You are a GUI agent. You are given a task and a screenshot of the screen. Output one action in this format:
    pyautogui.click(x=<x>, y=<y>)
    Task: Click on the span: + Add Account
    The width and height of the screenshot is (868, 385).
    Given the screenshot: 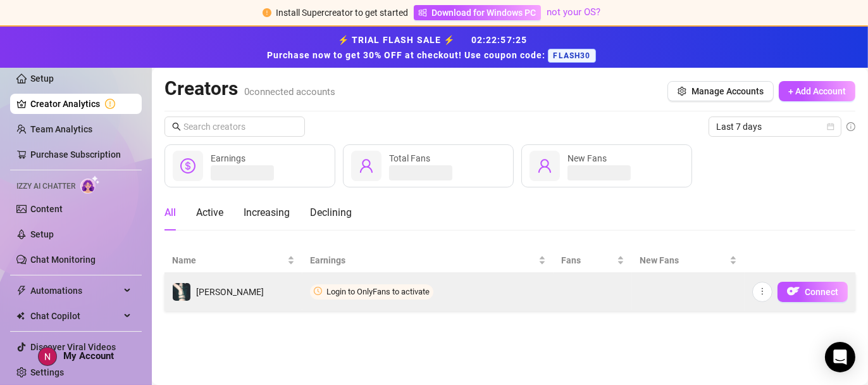 What is the action you would take?
    pyautogui.click(x=817, y=91)
    